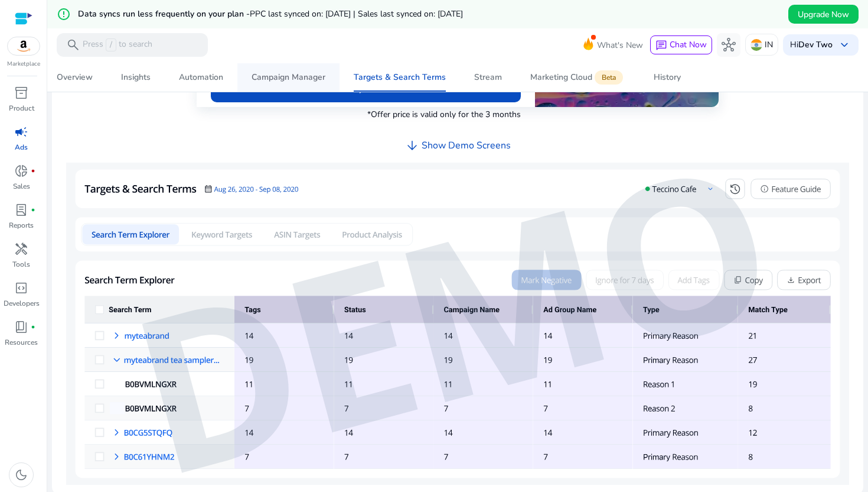 This screenshot has width=868, height=492. Describe the element at coordinates (21, 475) in the screenshot. I see `span: dark_mode` at that location.